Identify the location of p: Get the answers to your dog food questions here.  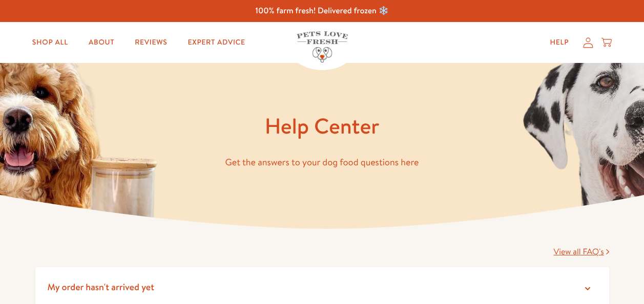
(322, 162).